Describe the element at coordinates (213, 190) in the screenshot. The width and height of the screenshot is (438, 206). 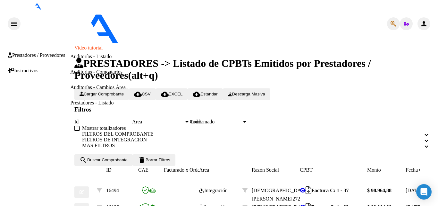
I see `span: Integración` at that location.